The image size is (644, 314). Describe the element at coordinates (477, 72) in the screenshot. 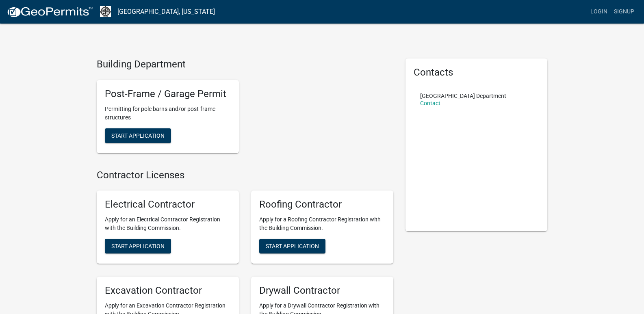

I see `h5: Contacts` at that location.